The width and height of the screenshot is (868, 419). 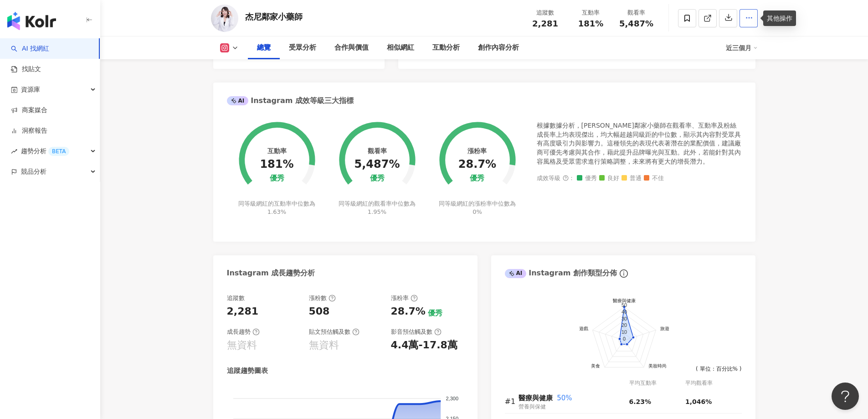 I want to click on div: Instagram 成長趨勢分析, so click(x=271, y=273).